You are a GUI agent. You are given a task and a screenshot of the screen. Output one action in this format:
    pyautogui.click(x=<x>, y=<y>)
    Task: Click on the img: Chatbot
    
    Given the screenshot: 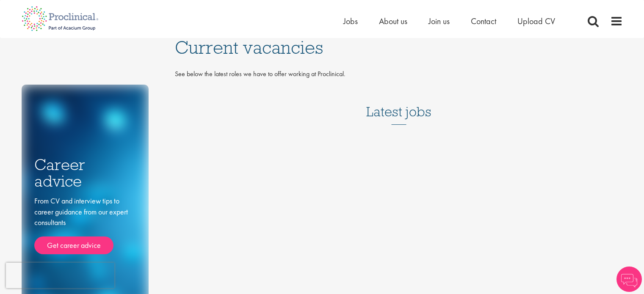 What is the action you would take?
    pyautogui.click(x=629, y=279)
    